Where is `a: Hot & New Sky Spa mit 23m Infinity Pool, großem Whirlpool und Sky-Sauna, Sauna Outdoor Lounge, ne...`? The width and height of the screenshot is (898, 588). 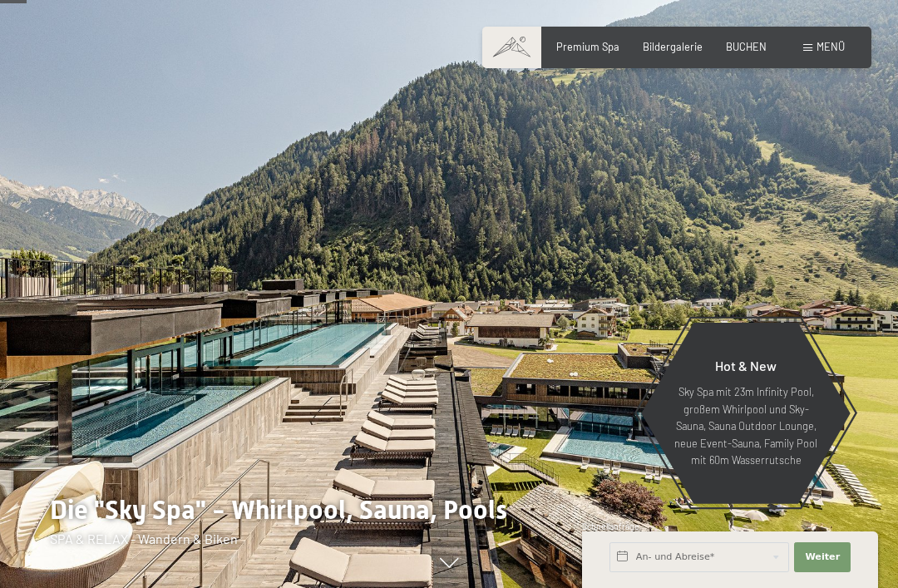 a: Hot & New Sky Spa mit 23m Infinity Pool, großem Whirlpool und Sky-Sauna, Sauna Outdoor Lounge, ne... is located at coordinates (746, 413).